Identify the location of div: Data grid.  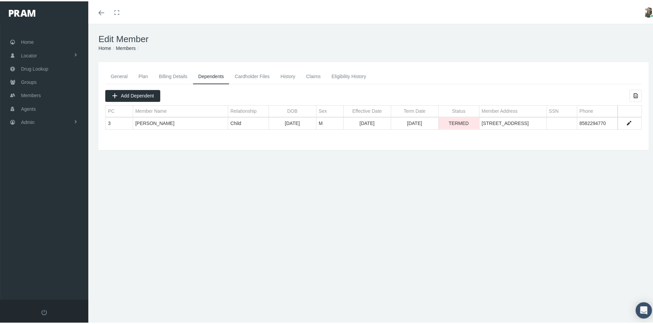
(374, 108).